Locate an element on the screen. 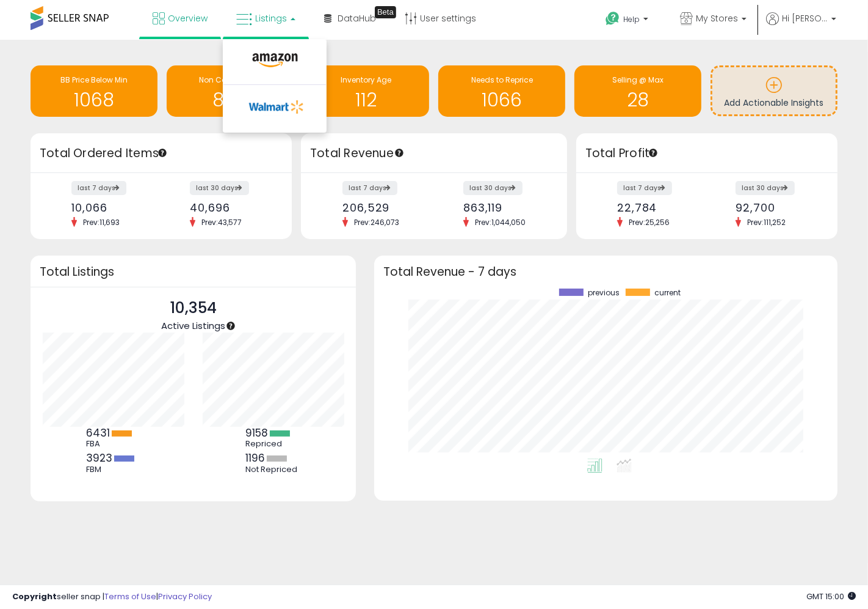  span: Inventory Age is located at coordinates (366, 79).